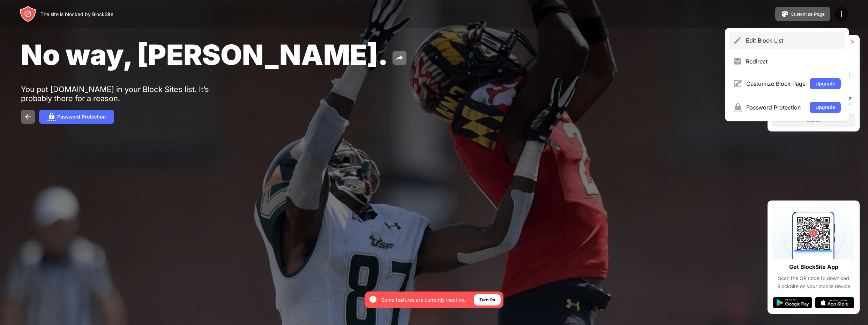 This screenshot has width=868, height=325. What do you see at coordinates (400, 58) in the screenshot?
I see `img: share.svg` at bounding box center [400, 58].